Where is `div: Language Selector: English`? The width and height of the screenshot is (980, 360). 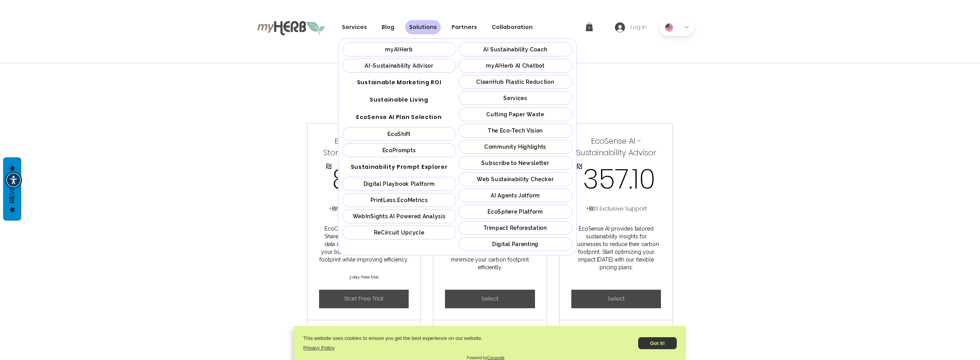 div: Language Selector: English is located at coordinates (677, 27).